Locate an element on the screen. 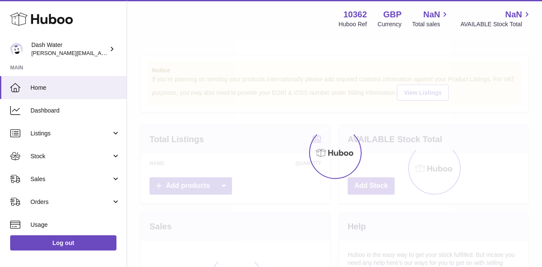  span: Sales is located at coordinates (71, 179).